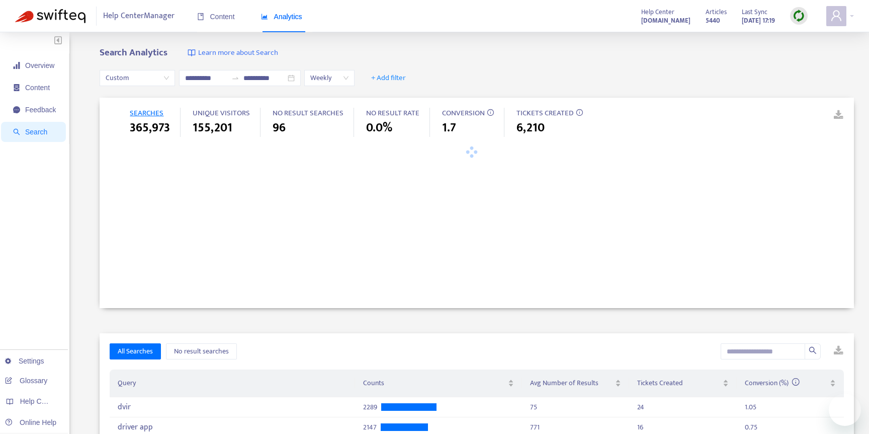 The width and height of the screenshot is (869, 434). What do you see at coordinates (449, 128) in the screenshot?
I see `span: 1.7` at bounding box center [449, 128].